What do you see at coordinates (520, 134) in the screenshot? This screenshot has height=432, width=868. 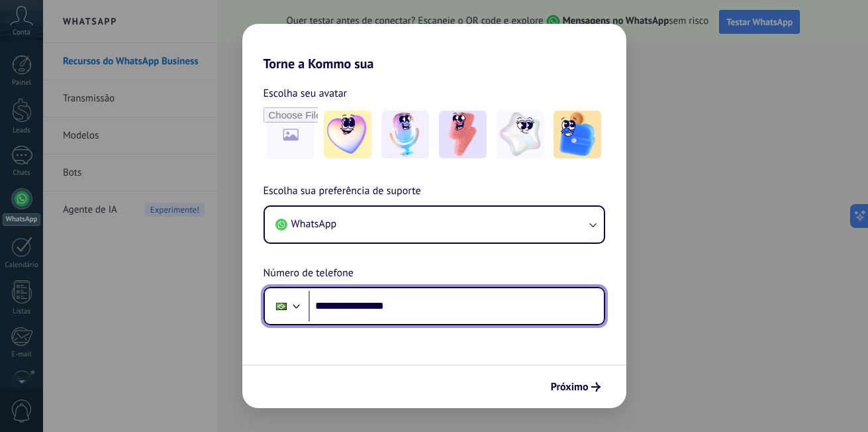 I see `img: -4.jpeg` at bounding box center [520, 134].